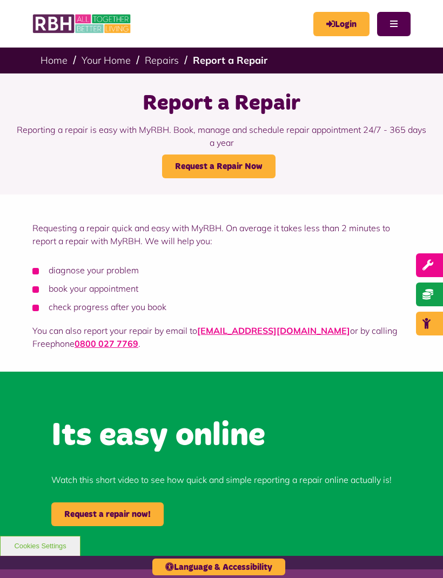 This screenshot has height=578, width=443. I want to click on li: check progress after you book, so click(221, 307).